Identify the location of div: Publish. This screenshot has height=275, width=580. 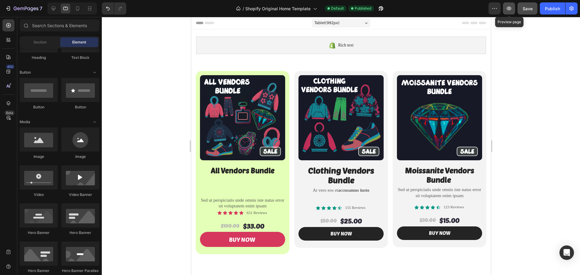
(552, 8).